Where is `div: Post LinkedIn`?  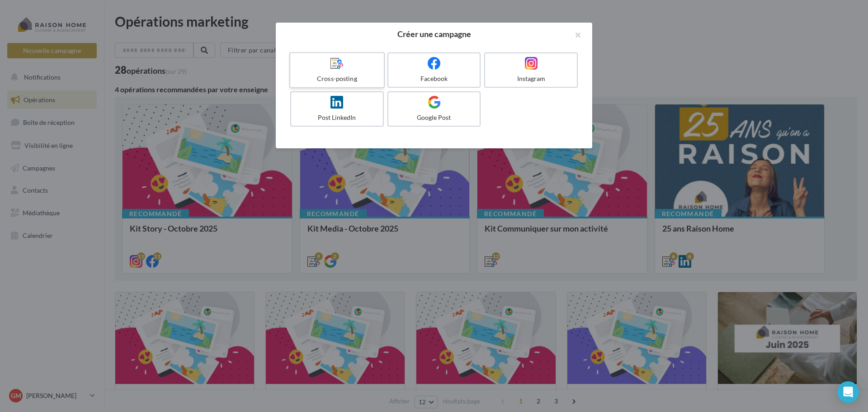
div: Post LinkedIn is located at coordinates (337, 117).